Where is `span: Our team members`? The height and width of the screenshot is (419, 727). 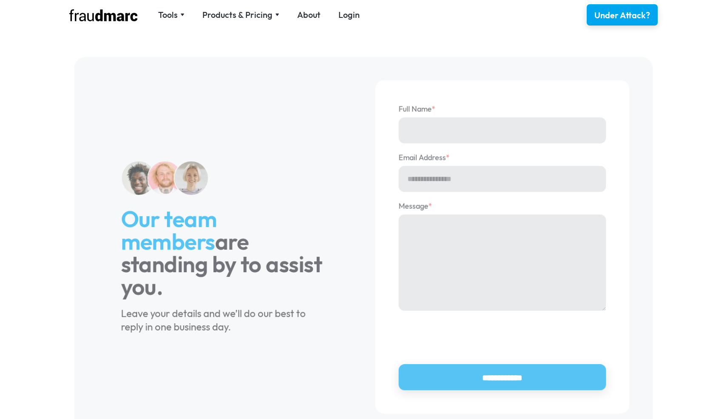 span: Our team members is located at coordinates (169, 230).